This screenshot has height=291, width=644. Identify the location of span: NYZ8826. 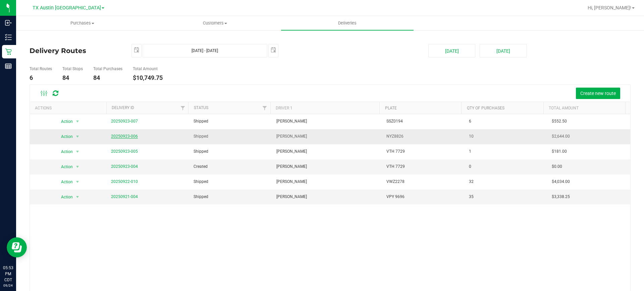
(395, 137).